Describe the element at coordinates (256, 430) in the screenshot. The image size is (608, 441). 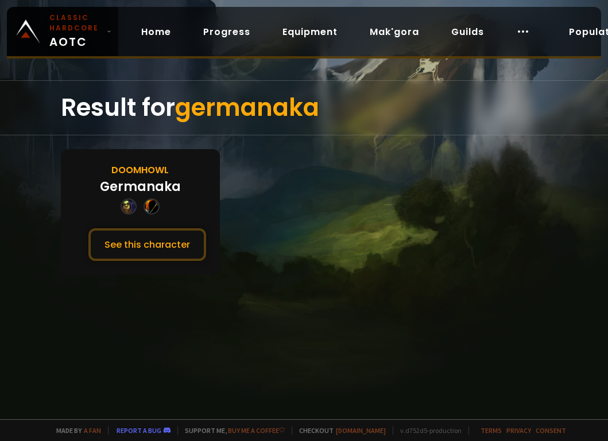
I see `a: Buy me a coffee` at that location.